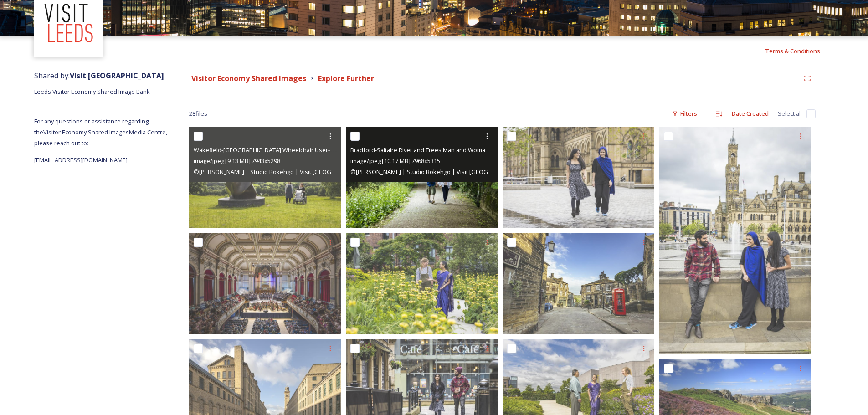  I want to click on a: Terms & Conditions, so click(799, 51).